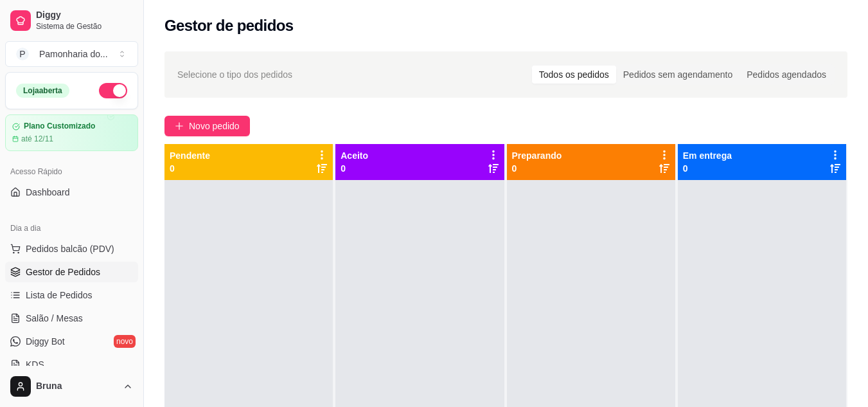 The image size is (868, 407). What do you see at coordinates (76, 387) in the screenshot?
I see `span: Bruna` at bounding box center [76, 387].